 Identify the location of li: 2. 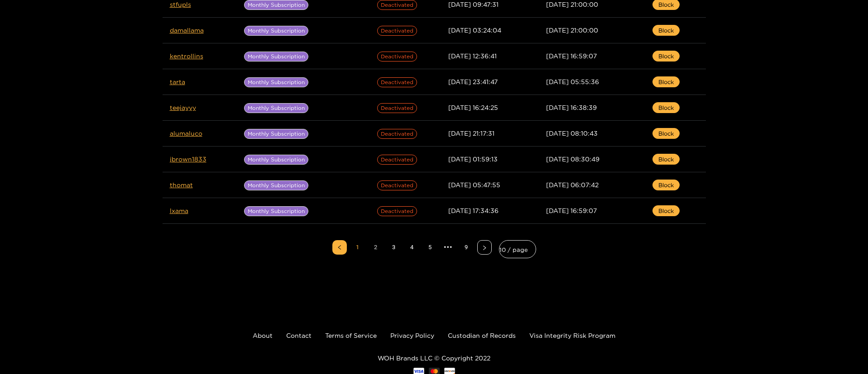
(376, 247).